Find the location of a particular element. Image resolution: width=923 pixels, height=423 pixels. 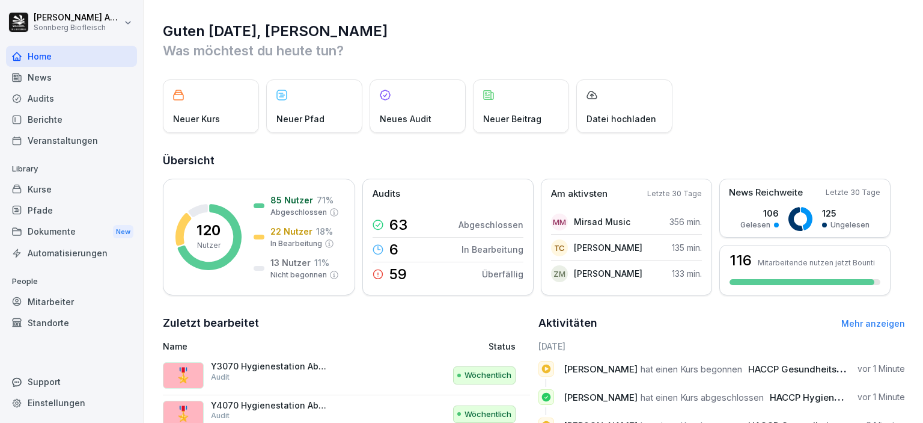

span: HACCP Hygieneordnung is located at coordinates (823, 397).